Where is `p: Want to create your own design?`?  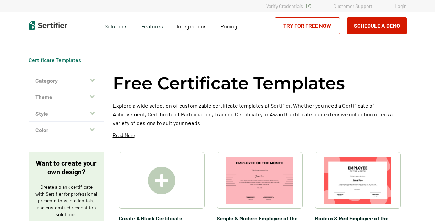 p: Want to create your own design? is located at coordinates (66, 168).